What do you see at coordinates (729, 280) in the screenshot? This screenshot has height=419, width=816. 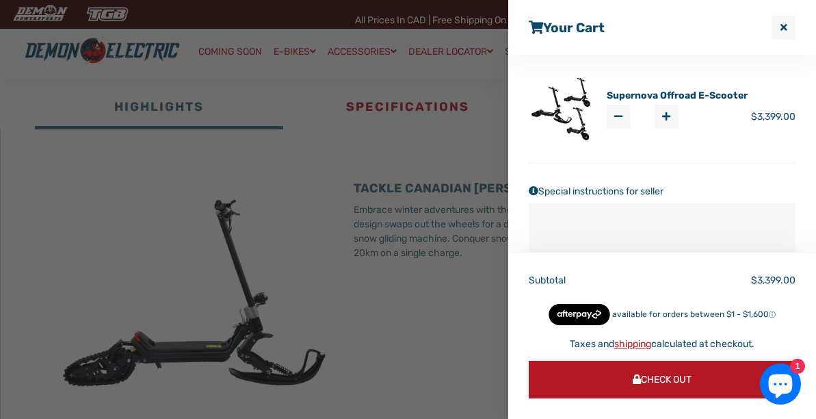 I see `p: $3,399.00` at bounding box center [729, 280].